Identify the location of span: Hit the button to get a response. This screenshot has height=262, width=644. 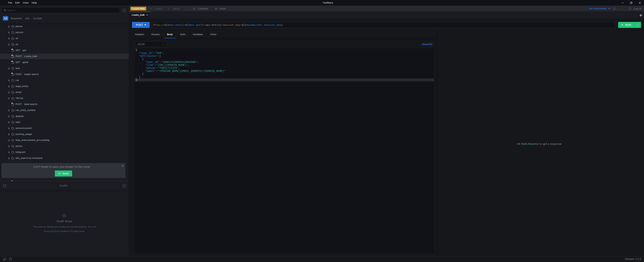
(539, 144).